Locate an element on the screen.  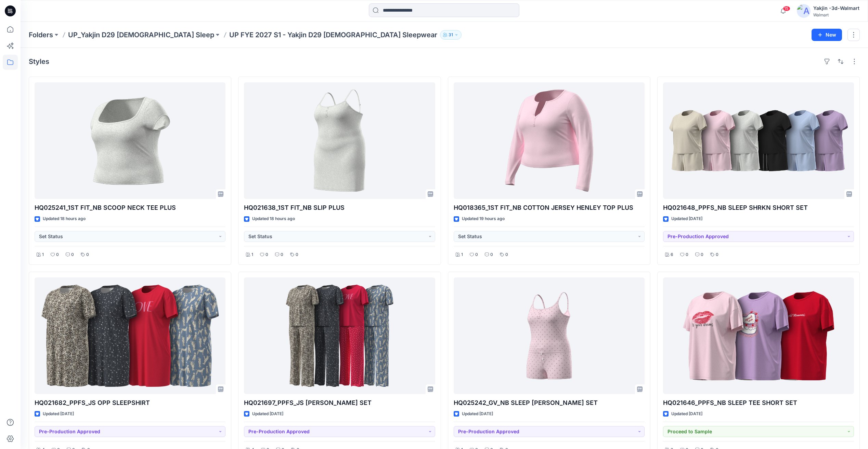
p: HQ021648_PPFS_NB SLEEP SHRKN SHORT SET is located at coordinates (759, 208).